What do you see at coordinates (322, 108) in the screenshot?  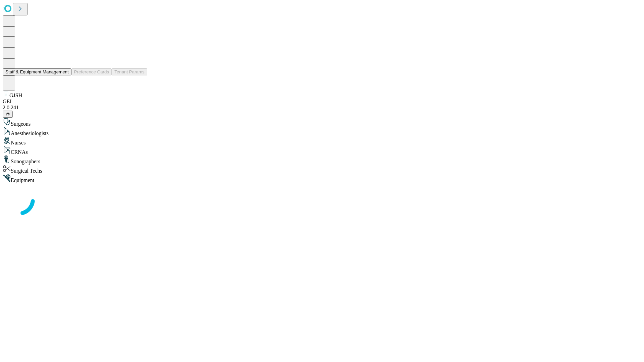 I see `div: 2.0.241` at bounding box center [322, 108].